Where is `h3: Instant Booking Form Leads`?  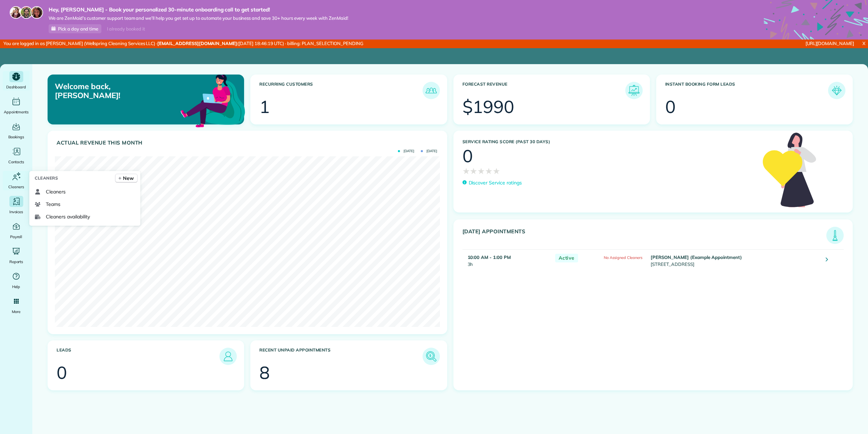 h3: Instant Booking Form Leads is located at coordinates (747, 90).